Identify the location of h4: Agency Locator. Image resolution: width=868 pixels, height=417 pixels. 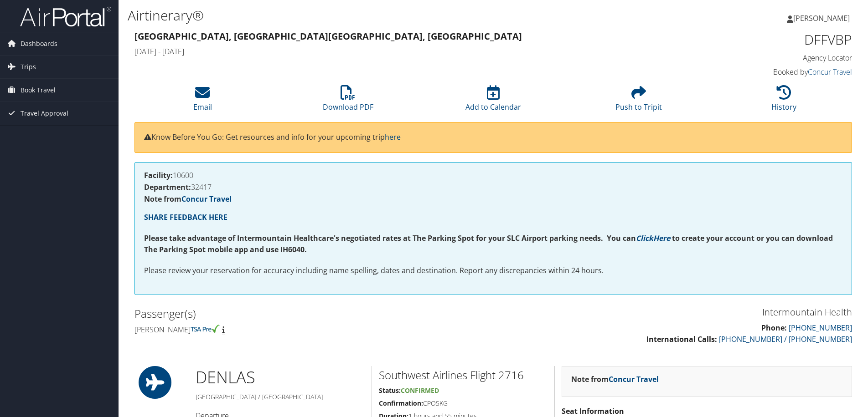
(767, 58).